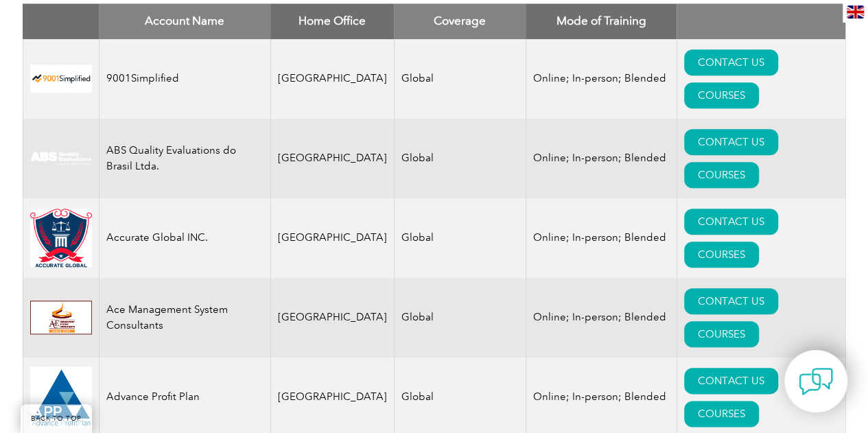 The image size is (868, 433). What do you see at coordinates (460, 21) in the screenshot?
I see `th: Coverage: activate to sort column ascending` at bounding box center [460, 21].